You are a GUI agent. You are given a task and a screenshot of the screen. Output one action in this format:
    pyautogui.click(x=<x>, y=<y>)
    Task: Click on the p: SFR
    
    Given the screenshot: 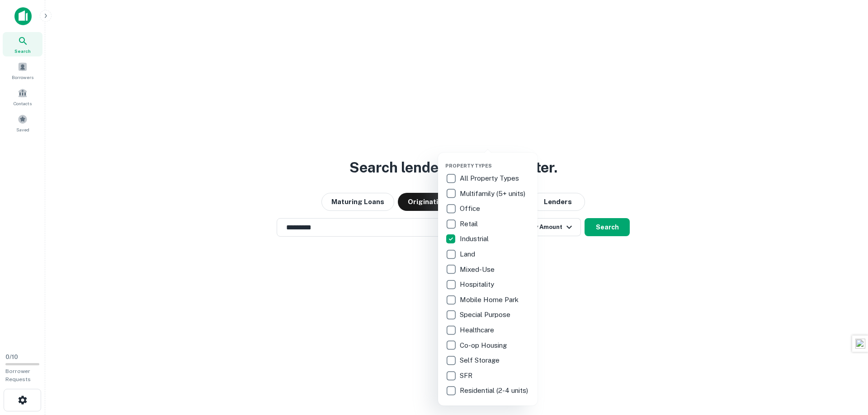 What is the action you would take?
    pyautogui.click(x=467, y=376)
    